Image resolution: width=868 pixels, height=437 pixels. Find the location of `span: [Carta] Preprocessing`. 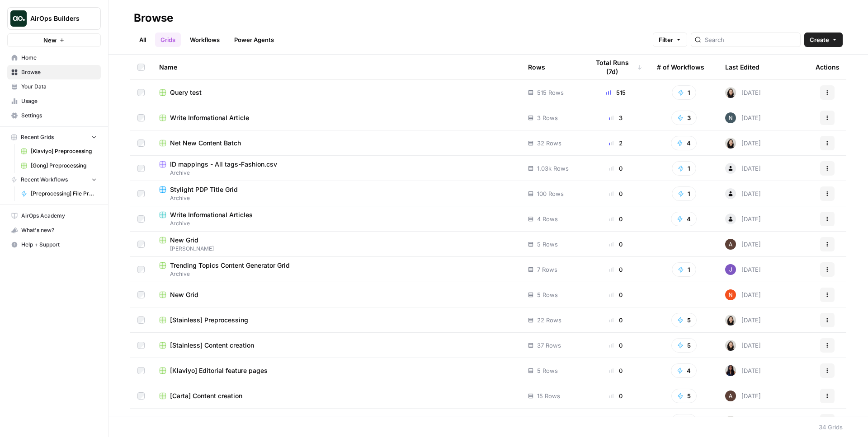

span: [Carta] Preprocessing is located at coordinates (203, 421).